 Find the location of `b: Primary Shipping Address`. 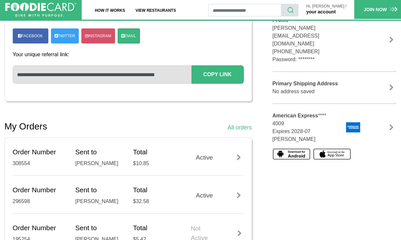

b: Primary Shipping Address is located at coordinates (306, 83).